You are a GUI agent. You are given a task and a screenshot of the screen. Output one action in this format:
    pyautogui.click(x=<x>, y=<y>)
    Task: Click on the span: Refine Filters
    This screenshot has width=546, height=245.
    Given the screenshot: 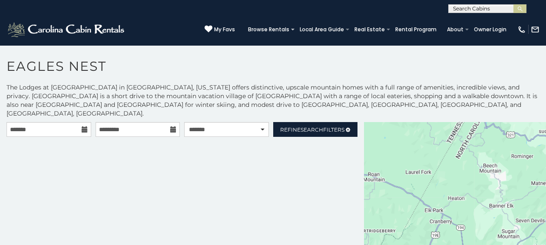 What is the action you would take?
    pyautogui.click(x=312, y=130)
    